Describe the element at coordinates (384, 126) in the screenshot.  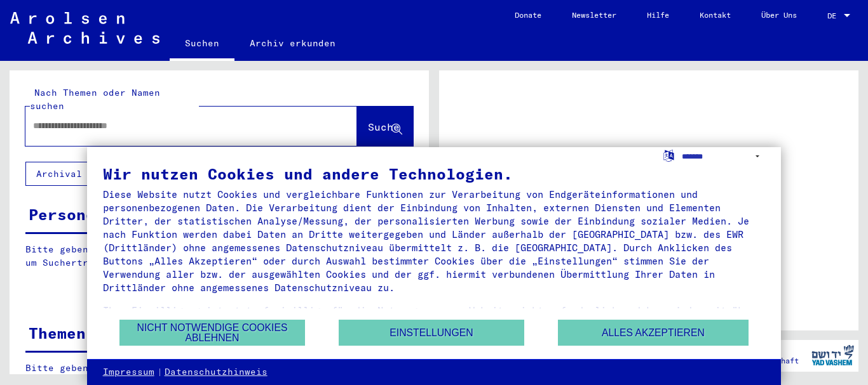
I see `span: Suche` at that location.